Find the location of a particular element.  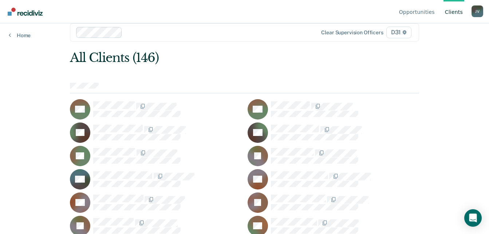

img: Recidiviz is located at coordinates (25, 12).